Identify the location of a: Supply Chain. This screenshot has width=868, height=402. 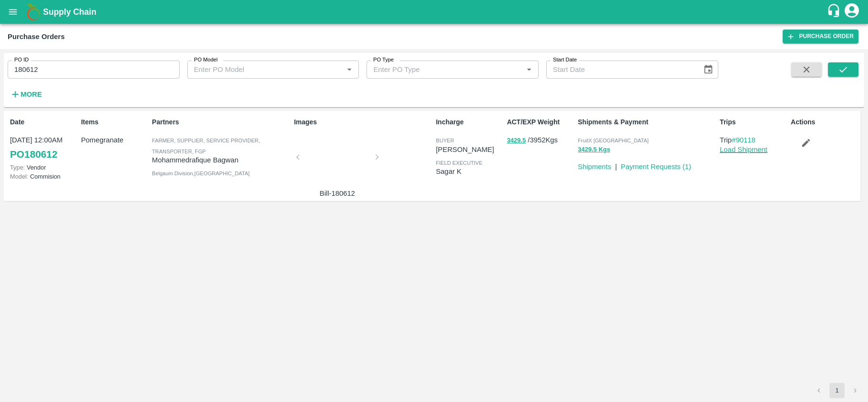
(435, 12).